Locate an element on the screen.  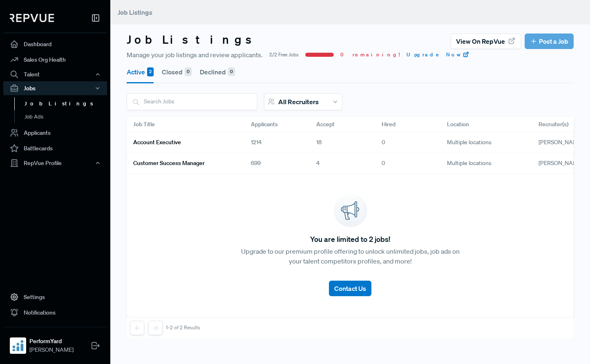
input: Search Jobs is located at coordinates (192, 101).